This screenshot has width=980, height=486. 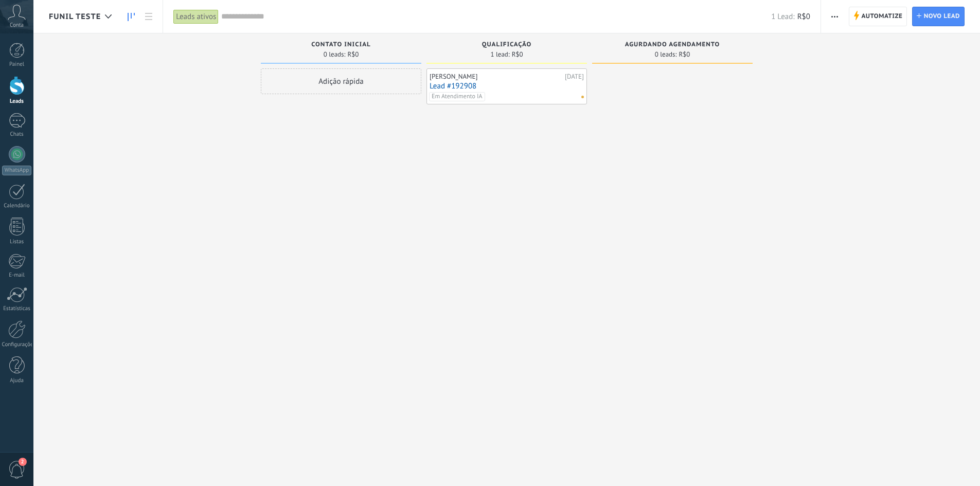 I want to click on div: Leads, so click(x=17, y=101).